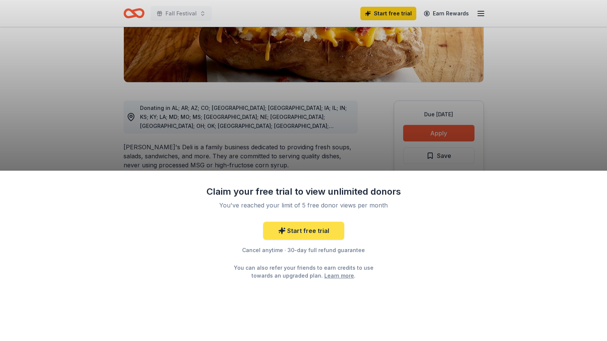 The image size is (607, 341). Describe the element at coordinates (304, 272) in the screenshot. I see `div: You can also refer your friends to earn credits to use towards an upgraded plan. .` at that location.